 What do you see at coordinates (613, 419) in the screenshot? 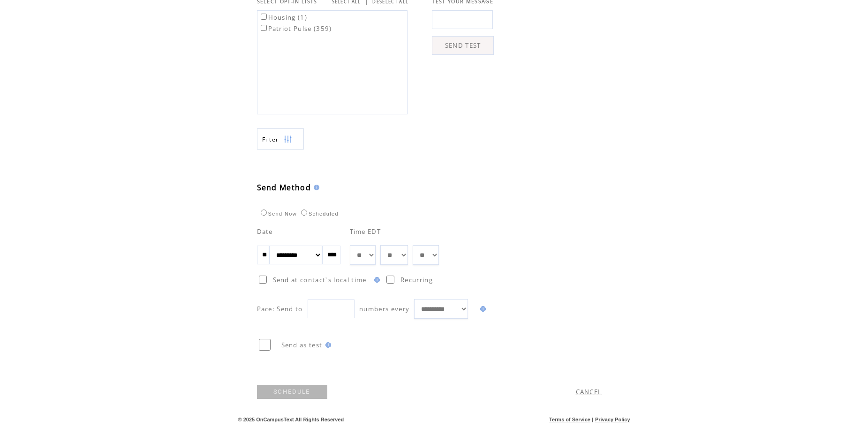
I see `a: Privacy Policy` at bounding box center [613, 419].